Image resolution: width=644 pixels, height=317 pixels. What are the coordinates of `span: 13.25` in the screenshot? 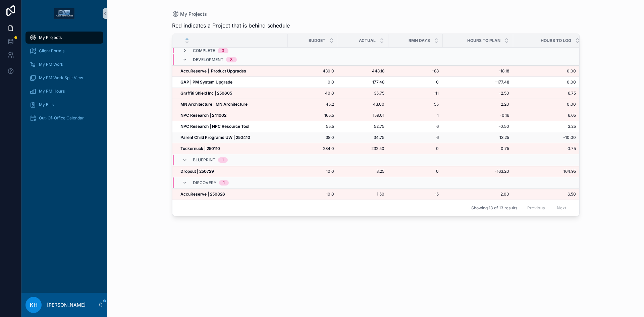 It's located at (478, 137).